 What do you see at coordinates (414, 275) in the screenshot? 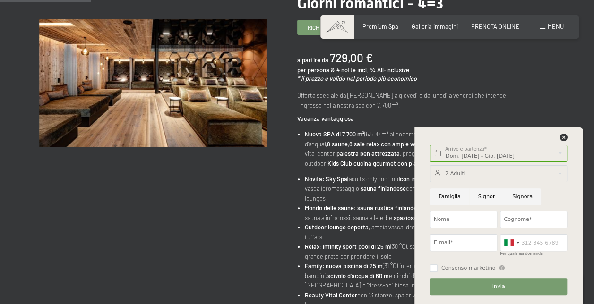
I see `li: (31 °C) interna ed esterna con highlight per i bambini: e giochi d'acqua, (33 °C), [GEOGRAPHIC_DA...` at bounding box center [414, 275].